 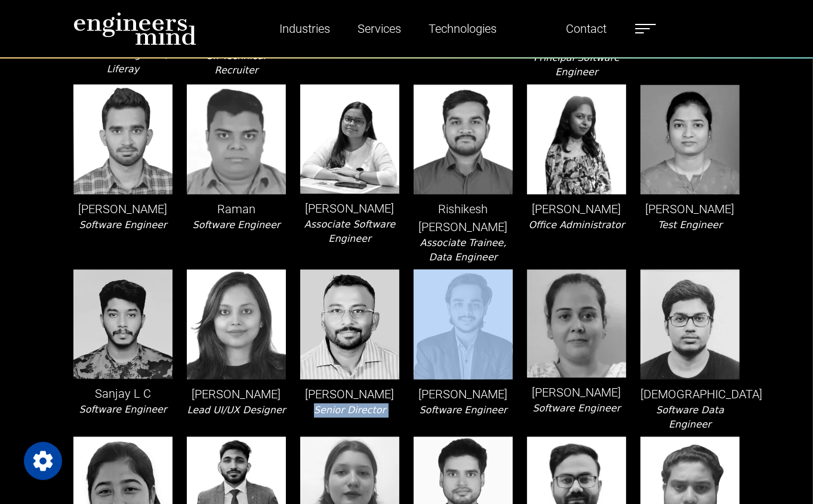 I want to click on img: logo, so click(x=135, y=29).